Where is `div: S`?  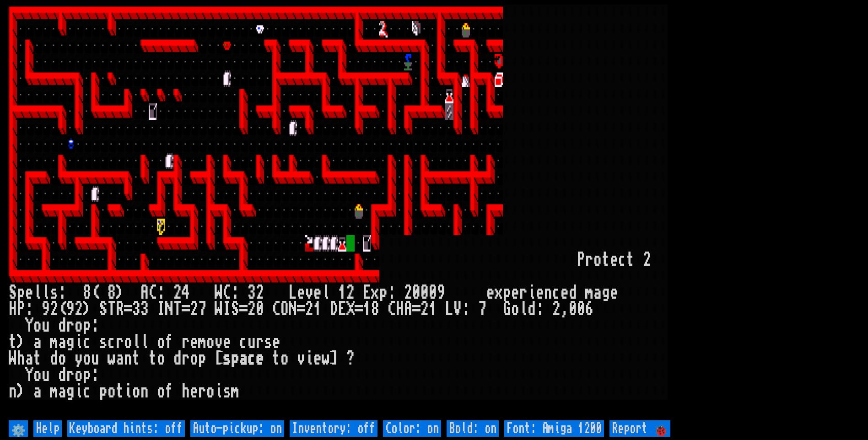 div: S is located at coordinates (13, 293).